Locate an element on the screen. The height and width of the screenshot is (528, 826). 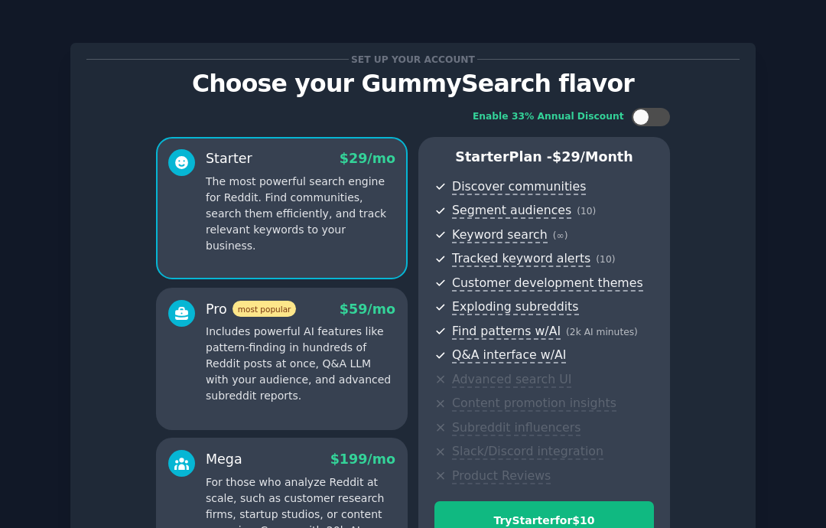
p: Includes powerful AI features like pattern-finding in hundreds of Reddit posts at once, Q&A LLM w... is located at coordinates (301, 363).